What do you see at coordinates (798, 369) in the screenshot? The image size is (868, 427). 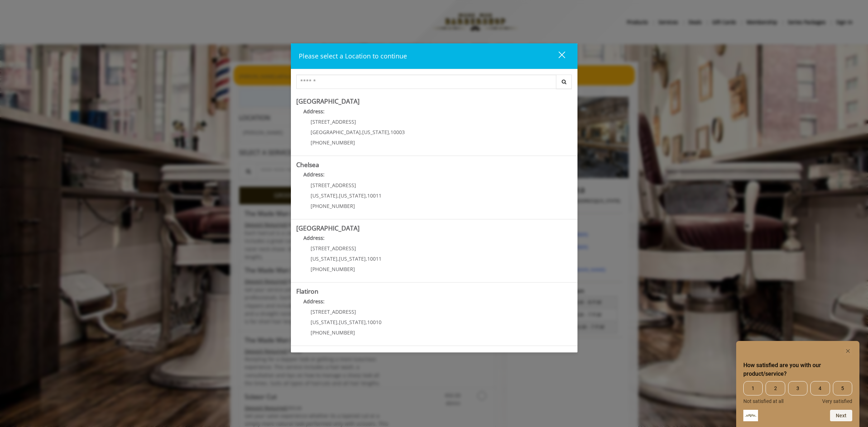 I see `h2: How satisfied are you with our product/service? Select an option from 1 to 5, with 1 being Not sa...` at bounding box center [798, 369].